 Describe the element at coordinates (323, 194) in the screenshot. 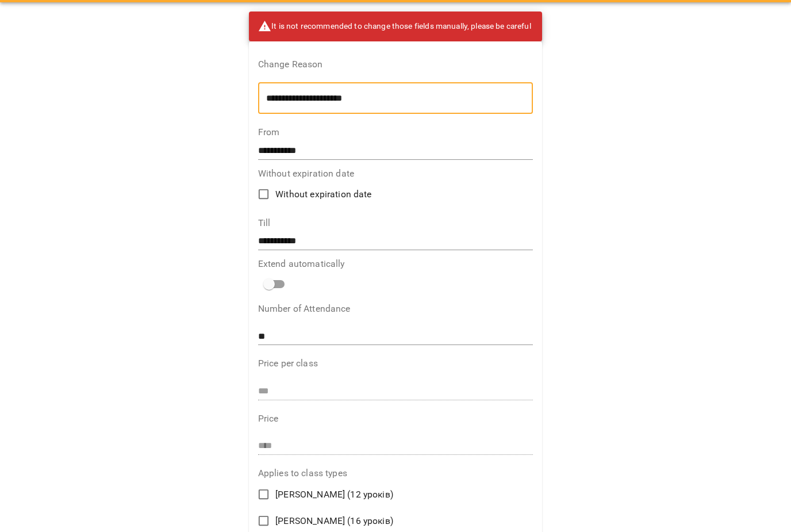

I see `span: Without expiration date` at that location.